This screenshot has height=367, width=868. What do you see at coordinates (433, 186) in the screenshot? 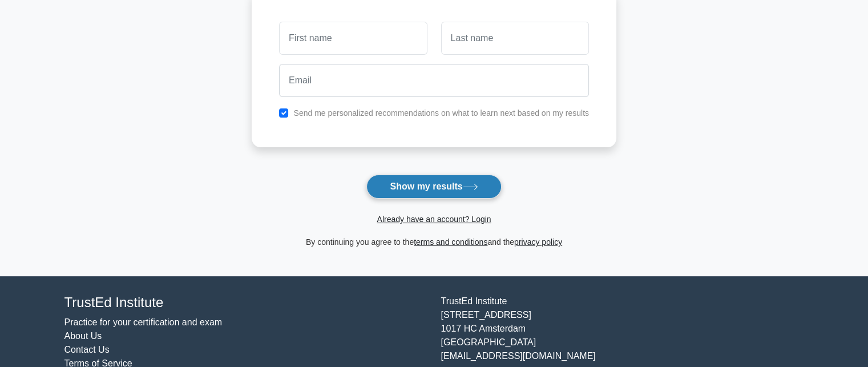
I see `button: Show my results` at bounding box center [433, 186].